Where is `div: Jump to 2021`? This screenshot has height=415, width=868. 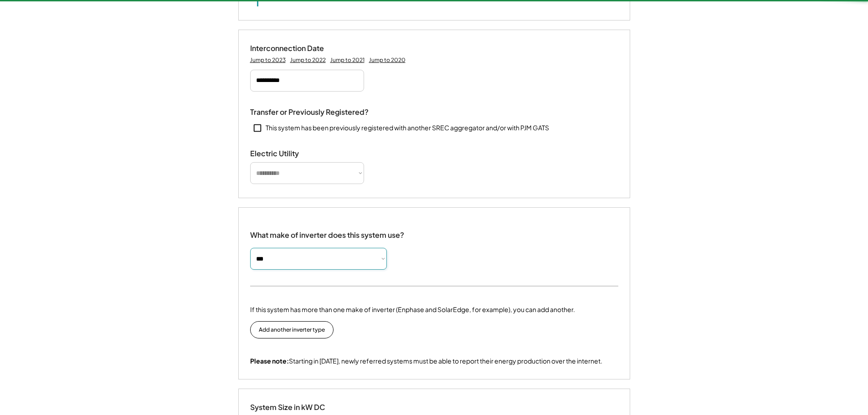
div: Jump to 2021 is located at coordinates (347, 60).